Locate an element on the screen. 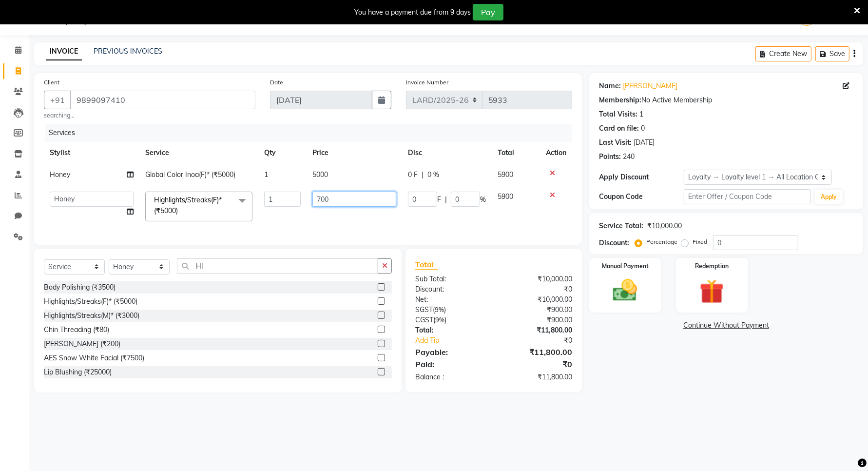 The width and height of the screenshot is (868, 471). div: Last Visit: is located at coordinates (615, 142).